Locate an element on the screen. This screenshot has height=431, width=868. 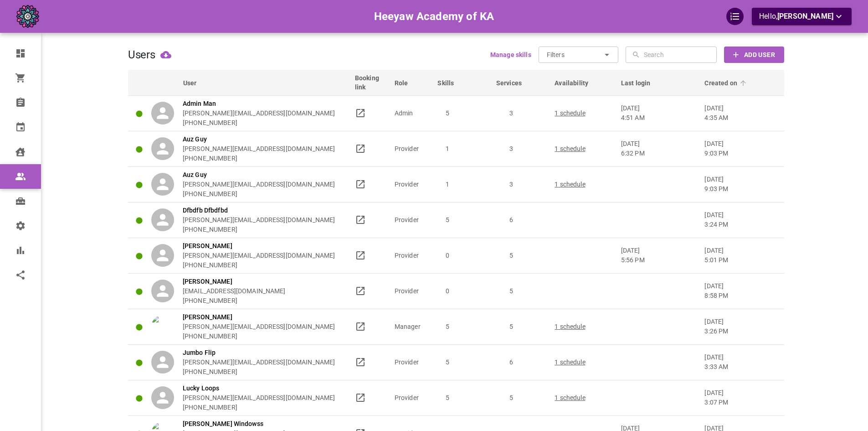
p: 3:33 am is located at coordinates (740, 367).